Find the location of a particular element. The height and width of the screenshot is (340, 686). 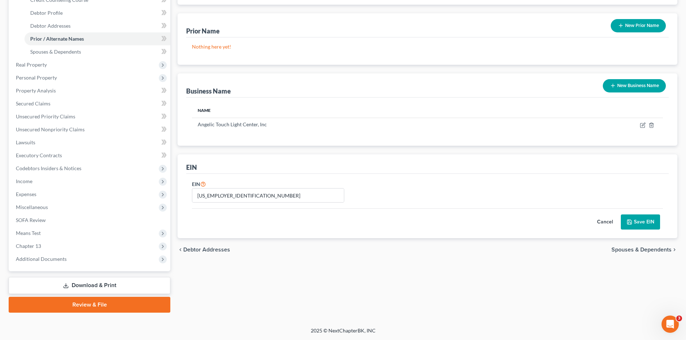

span: Unsecured Nonpriority Claims is located at coordinates (50, 129).